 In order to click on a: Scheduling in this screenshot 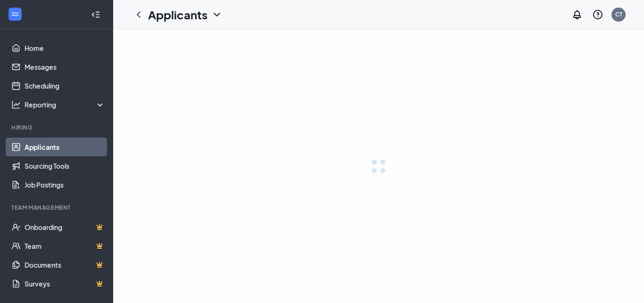, I will do `click(64, 86)`.